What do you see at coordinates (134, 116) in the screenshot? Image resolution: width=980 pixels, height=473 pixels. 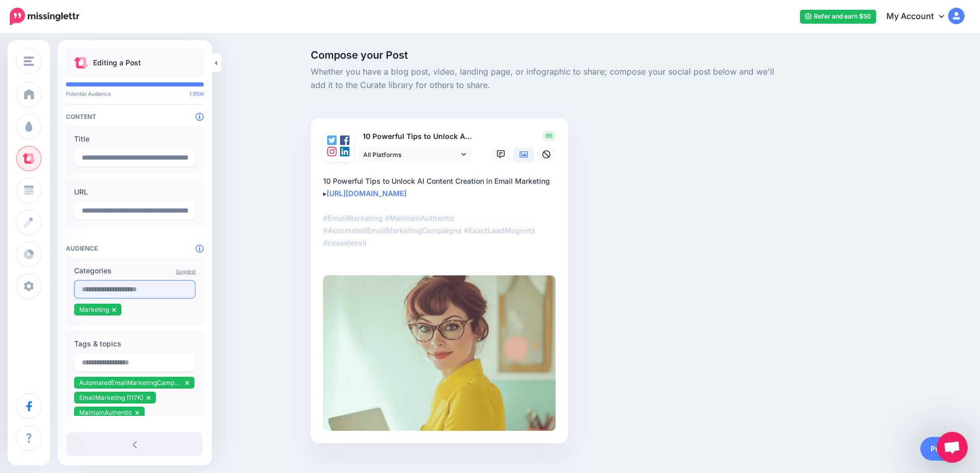 I see `h4: Content` at bounding box center [134, 116].